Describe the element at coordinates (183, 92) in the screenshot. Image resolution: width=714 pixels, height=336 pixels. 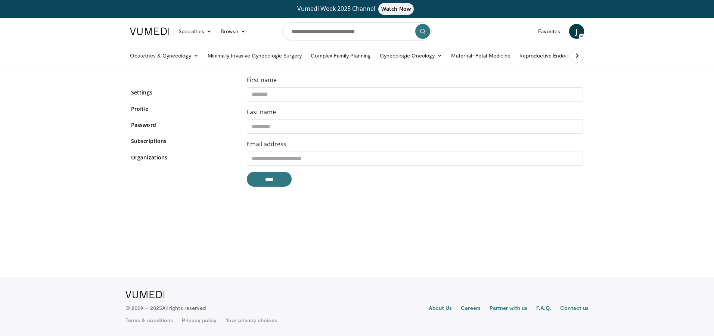
I see `a: Settings` at that location.